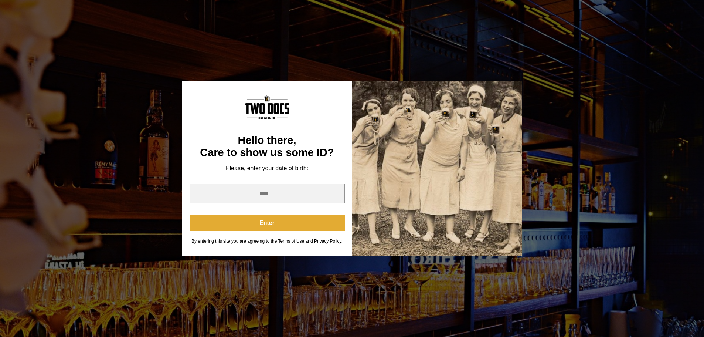  What do you see at coordinates (267, 241) in the screenshot?
I see `div: By entering this site you are agreeing to the Terms of Use and Privacy Policy.` at bounding box center [267, 241].